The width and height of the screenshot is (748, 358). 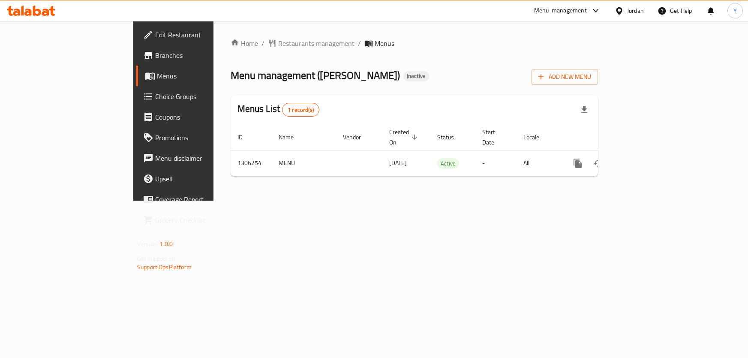 What do you see at coordinates (565, 77) in the screenshot?
I see `button: Add New Menu` at bounding box center [565, 77].